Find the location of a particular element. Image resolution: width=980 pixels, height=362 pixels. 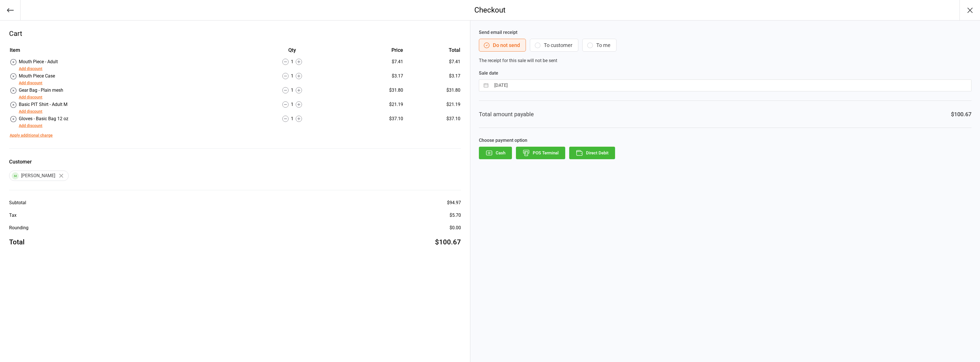

div: Price is located at coordinates (373, 50).